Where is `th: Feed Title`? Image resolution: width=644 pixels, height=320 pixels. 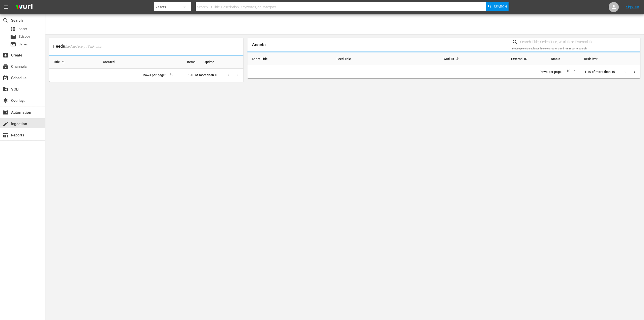
th: Feed Title is located at coordinates (364, 59).